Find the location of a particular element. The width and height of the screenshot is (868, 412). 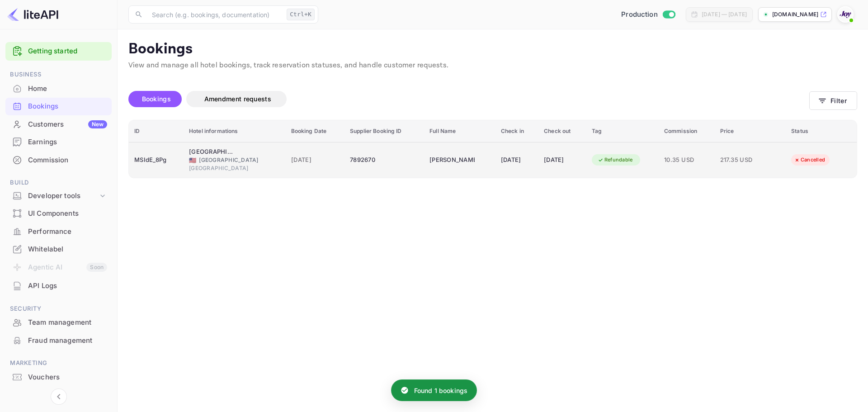

th: Hotel informations is located at coordinates (234, 131).